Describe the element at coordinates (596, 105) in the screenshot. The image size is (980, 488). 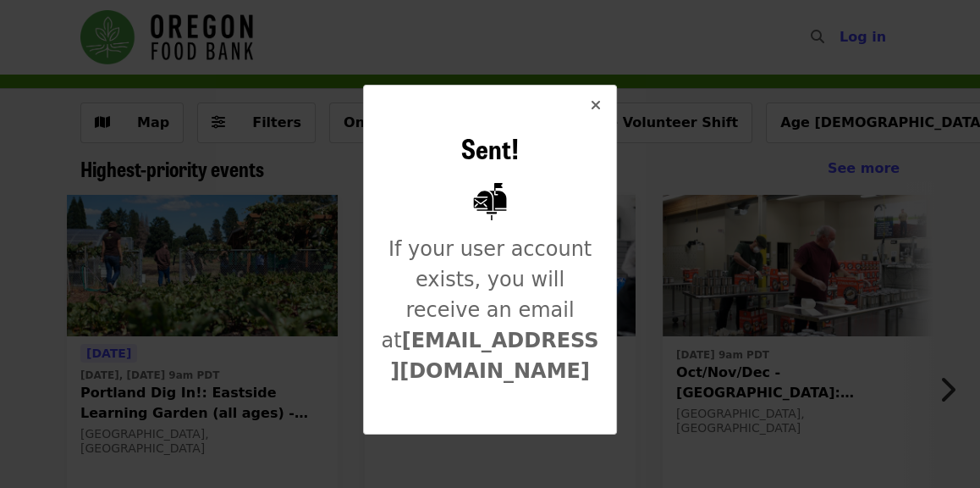
I see `i: times icon` at that location.